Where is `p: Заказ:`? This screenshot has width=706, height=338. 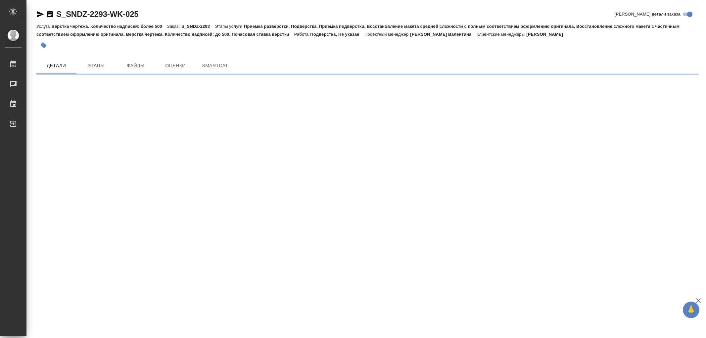
p: Заказ: is located at coordinates (174, 26).